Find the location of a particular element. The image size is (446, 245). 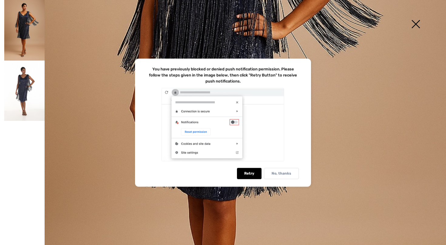

p: No, thanks is located at coordinates (281, 173).